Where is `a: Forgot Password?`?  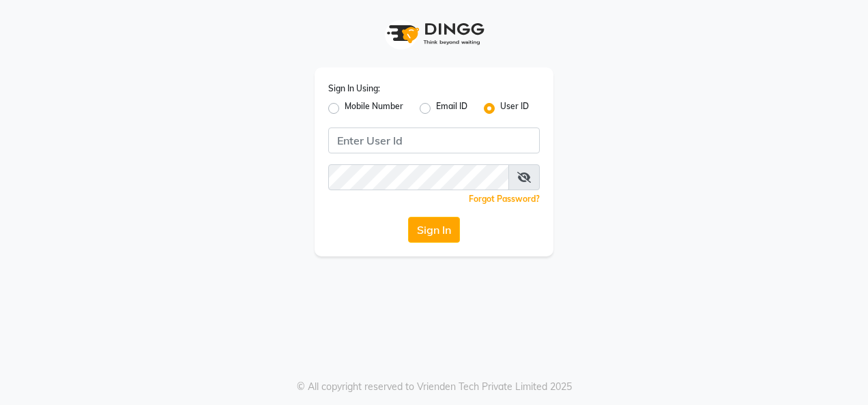
a: Forgot Password? is located at coordinates (504, 199).